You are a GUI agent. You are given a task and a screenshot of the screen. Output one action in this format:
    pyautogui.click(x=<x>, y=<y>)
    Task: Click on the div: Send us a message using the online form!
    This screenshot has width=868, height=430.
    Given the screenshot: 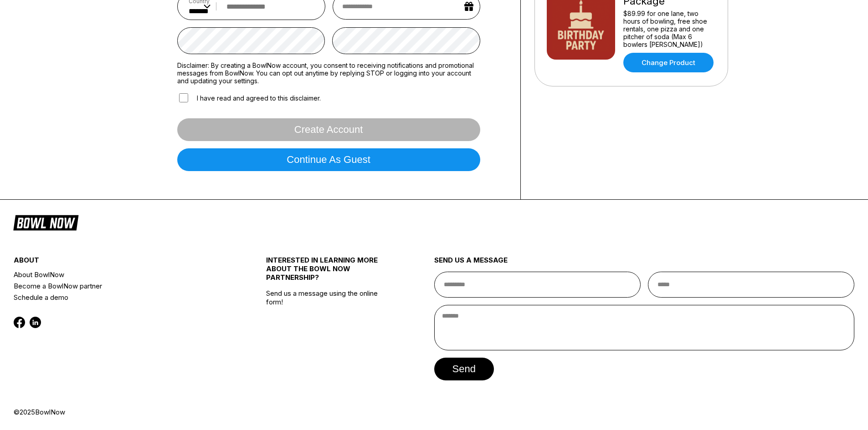 What is the action you would take?
    pyautogui.click(x=328, y=322)
    